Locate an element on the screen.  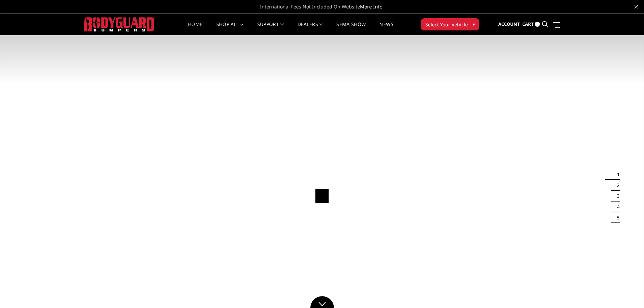
a: Account is located at coordinates (509, 24).